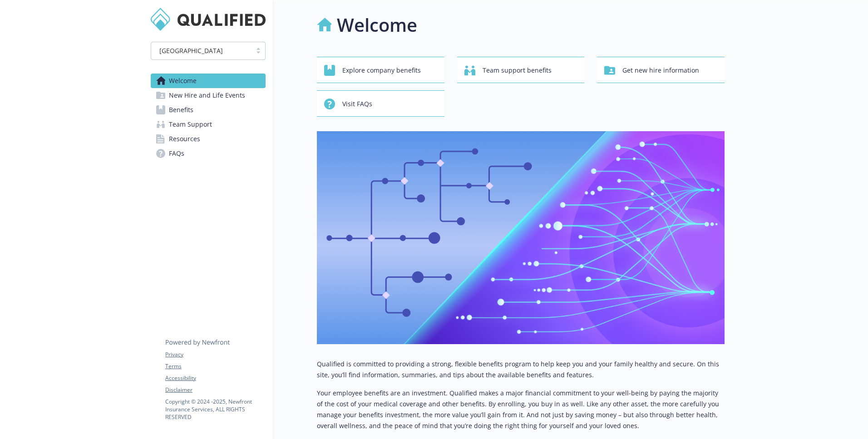 The image size is (868, 439). I want to click on a: Accessibility, so click(215, 378).